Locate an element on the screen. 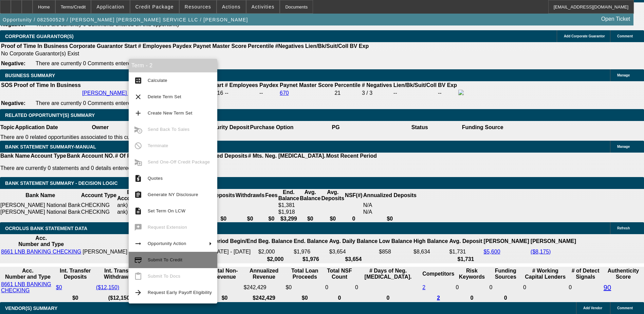 The width and height of the screenshot is (644, 314). div: $242,429 is located at coordinates (264, 287).